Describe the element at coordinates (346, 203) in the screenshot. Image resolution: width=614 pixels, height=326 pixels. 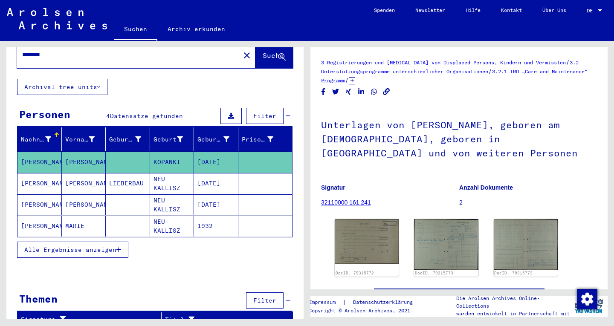
I see `a: 32110000 161.241` at that location.